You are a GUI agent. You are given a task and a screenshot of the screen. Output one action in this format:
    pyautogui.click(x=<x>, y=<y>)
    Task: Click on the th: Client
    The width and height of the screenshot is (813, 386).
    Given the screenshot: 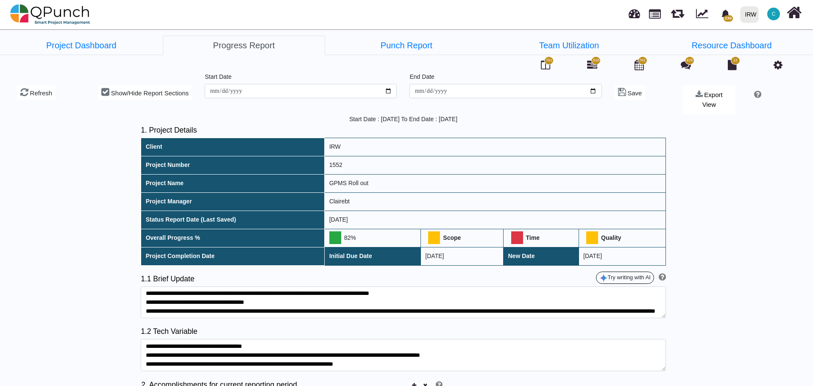 What is the action you would take?
    pyautogui.click(x=233, y=147)
    